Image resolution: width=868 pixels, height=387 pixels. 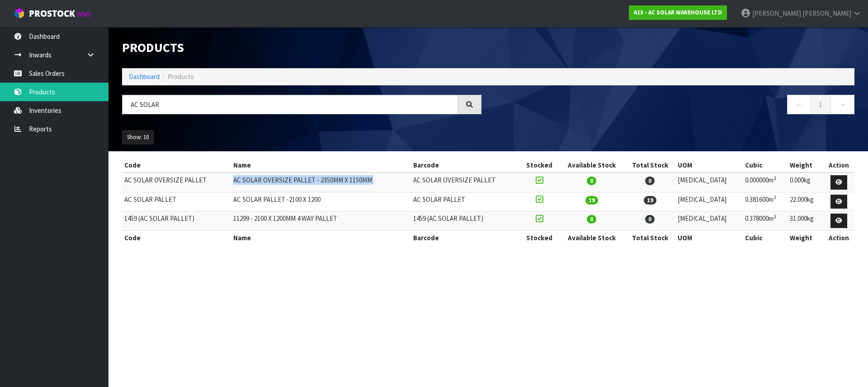 I want to click on span: Products, so click(x=181, y=76).